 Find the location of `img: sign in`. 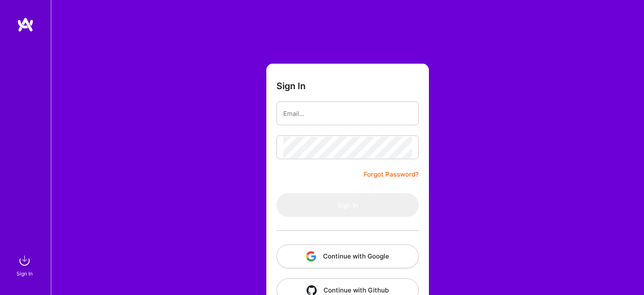

img: sign in is located at coordinates (24, 261).